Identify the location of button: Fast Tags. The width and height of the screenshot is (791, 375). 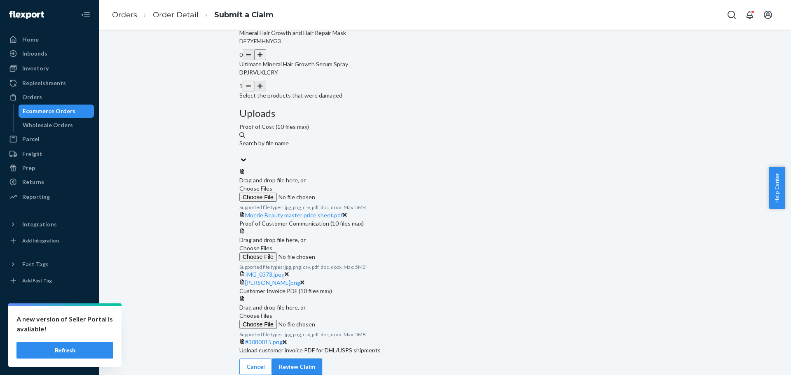
(49, 265).